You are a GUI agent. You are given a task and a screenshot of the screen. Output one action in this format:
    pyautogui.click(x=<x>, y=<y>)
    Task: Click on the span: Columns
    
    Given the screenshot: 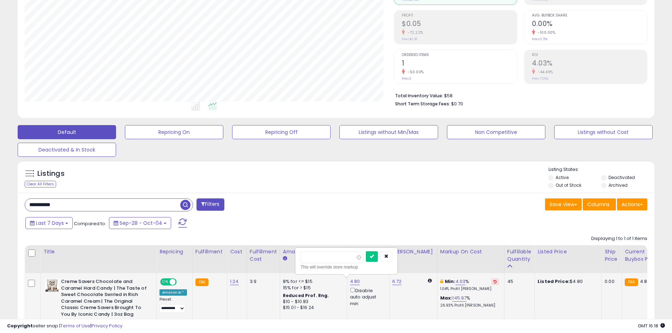 What is the action you would take?
    pyautogui.click(x=598, y=205)
    